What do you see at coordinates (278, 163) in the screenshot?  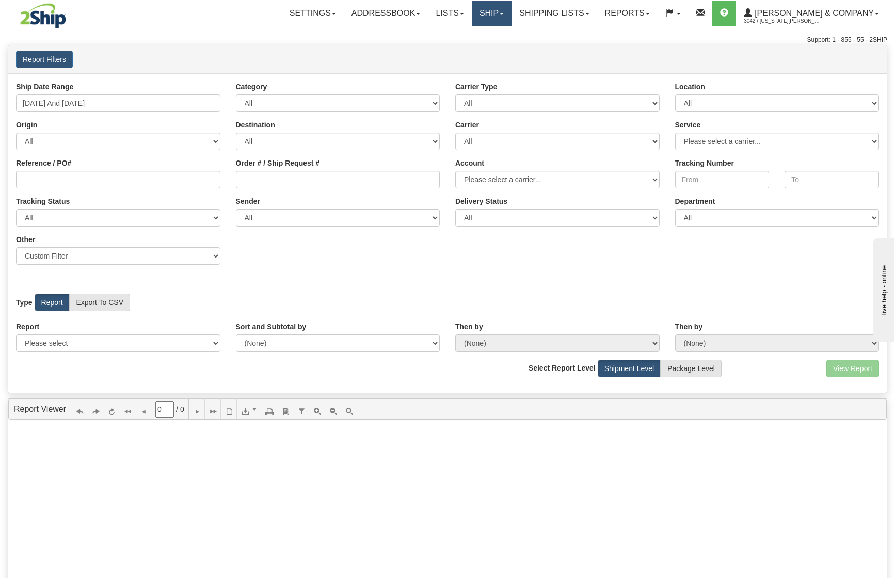 I see `label: Order # / Ship Request #` at bounding box center [278, 163].